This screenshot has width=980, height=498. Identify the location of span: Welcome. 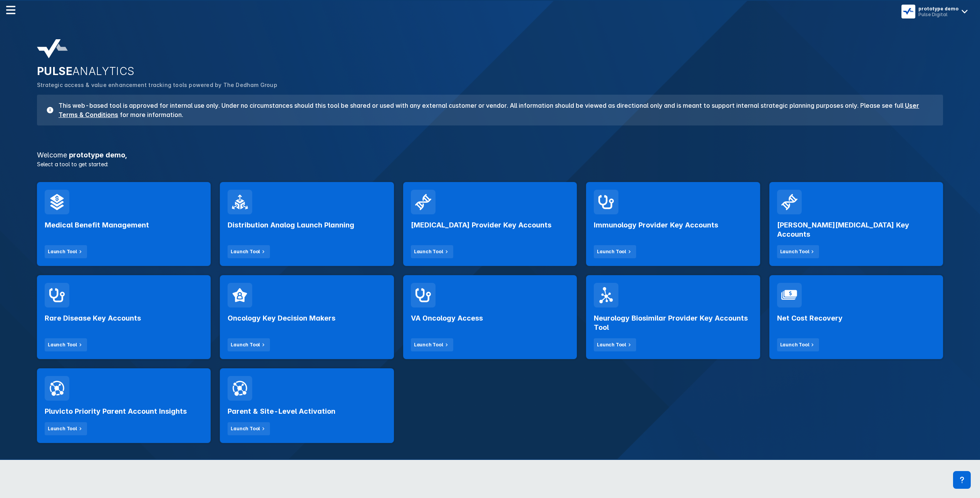
(52, 155).